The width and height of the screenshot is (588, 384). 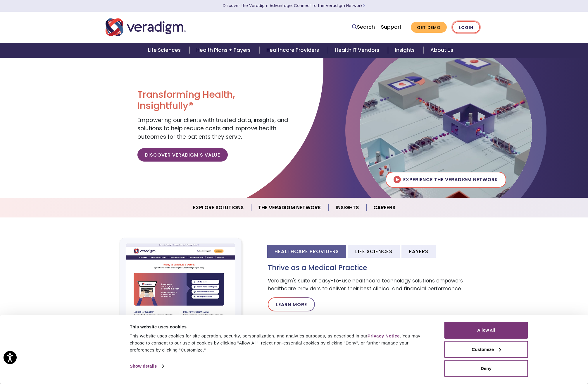 I want to click on span: Empowering our clients with trusted data, insights, and solutions to help reduce costs and improv..., so click(x=213, y=129).